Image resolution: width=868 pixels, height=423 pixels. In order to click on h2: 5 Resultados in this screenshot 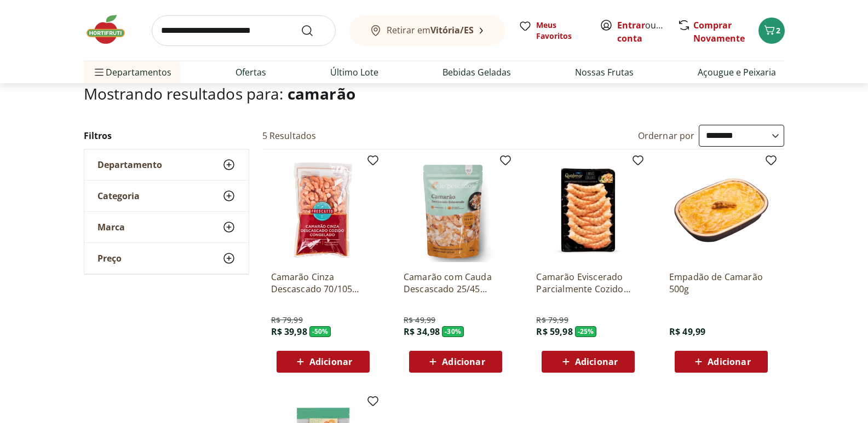, I will do `click(289, 136)`.